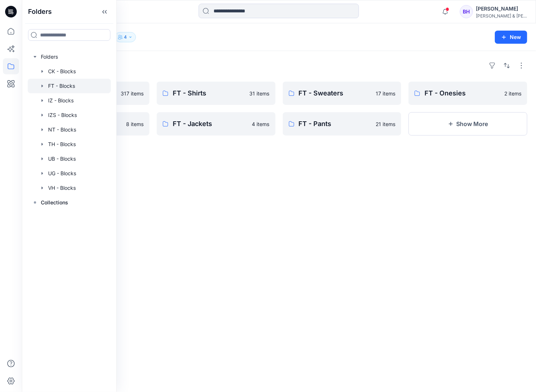 This screenshot has height=392, width=536. Describe the element at coordinates (468, 93) in the screenshot. I see `a: FT - Onesies2 items` at that location.